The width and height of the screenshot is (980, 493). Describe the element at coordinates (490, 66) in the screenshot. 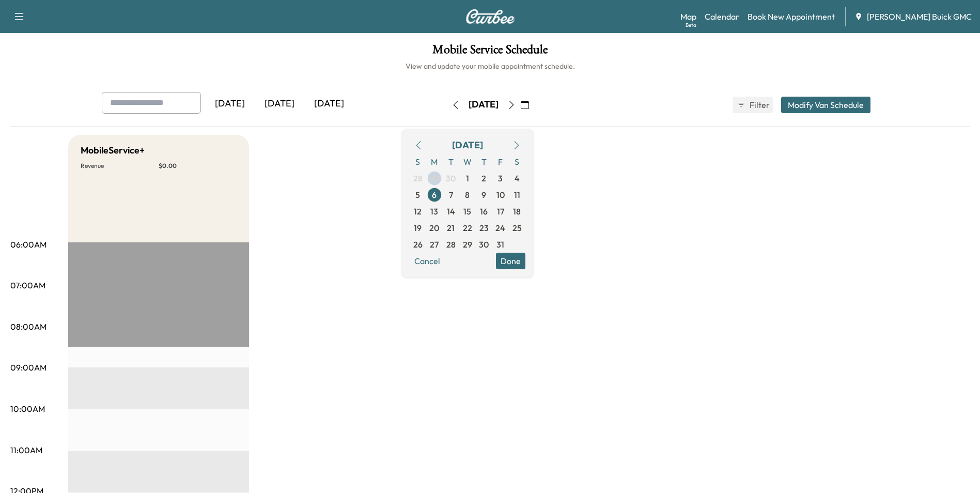

I see `h6: View and update your mobile appointment schedule.` at that location.